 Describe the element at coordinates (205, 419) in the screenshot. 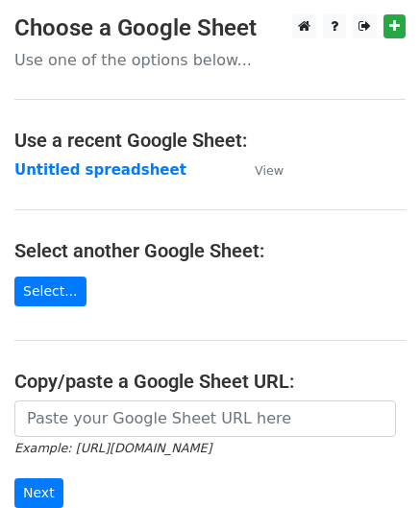

I see `input: Paste your Google Sheet URL here` at that location.